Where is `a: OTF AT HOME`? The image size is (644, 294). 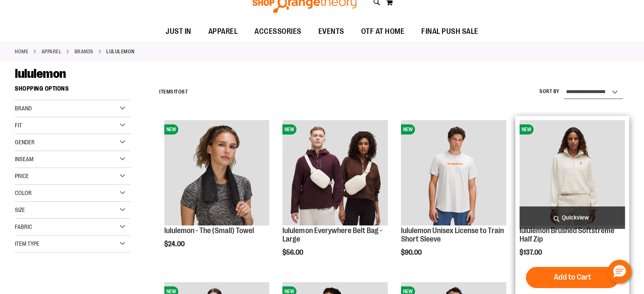
a: OTF AT HOME is located at coordinates (383, 32).